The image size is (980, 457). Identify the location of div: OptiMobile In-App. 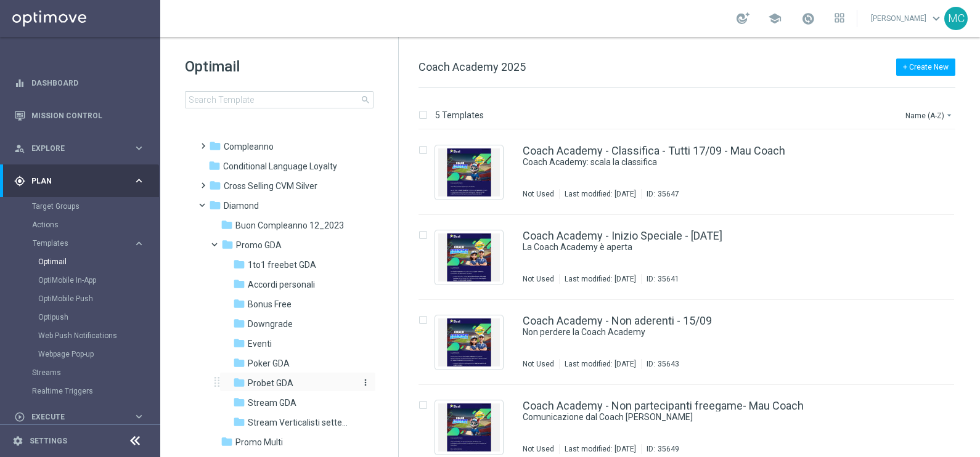
(99, 281).